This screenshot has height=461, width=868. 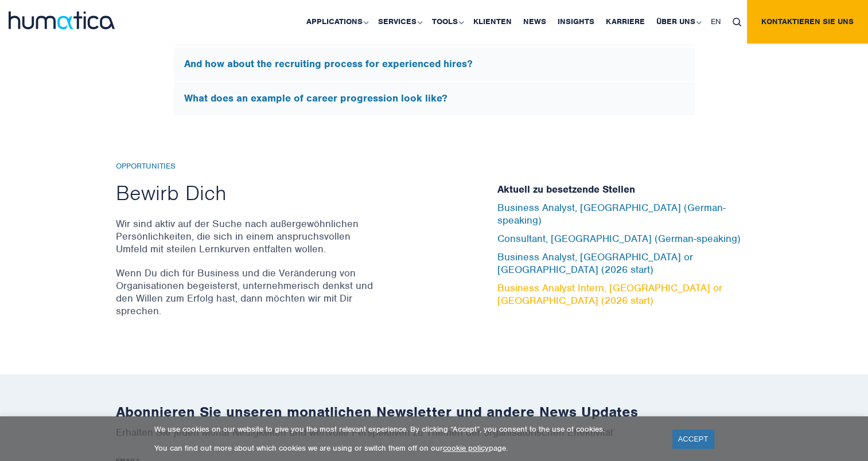 What do you see at coordinates (434, 64) in the screenshot?
I see `h5: And how about the recruiting process for experienced hires?` at bounding box center [434, 64].